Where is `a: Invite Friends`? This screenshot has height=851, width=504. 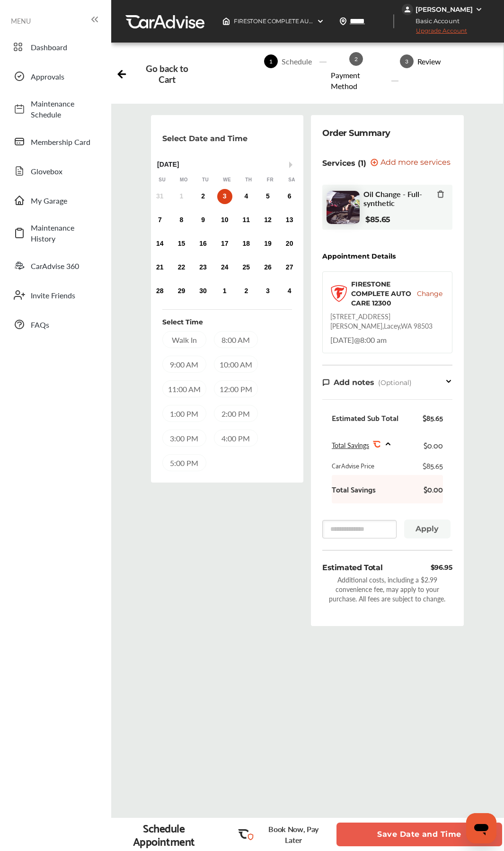
a: Invite Friends is located at coordinates (55, 295).